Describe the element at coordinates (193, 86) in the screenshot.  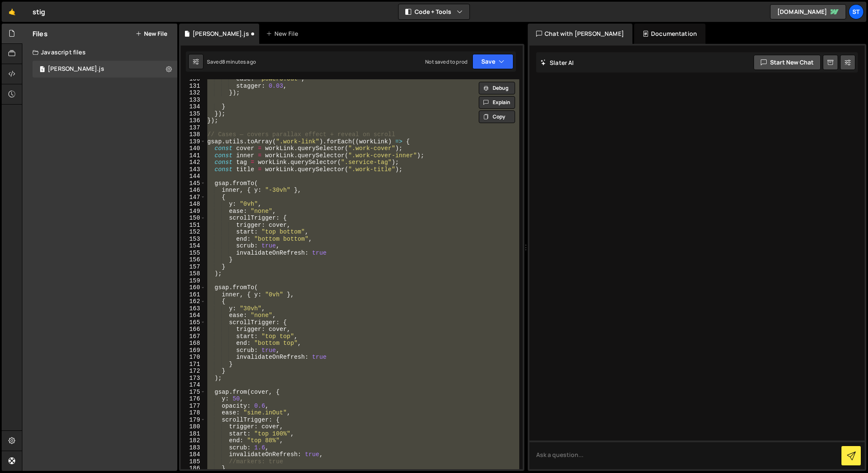
I see `div: 131` at that location.